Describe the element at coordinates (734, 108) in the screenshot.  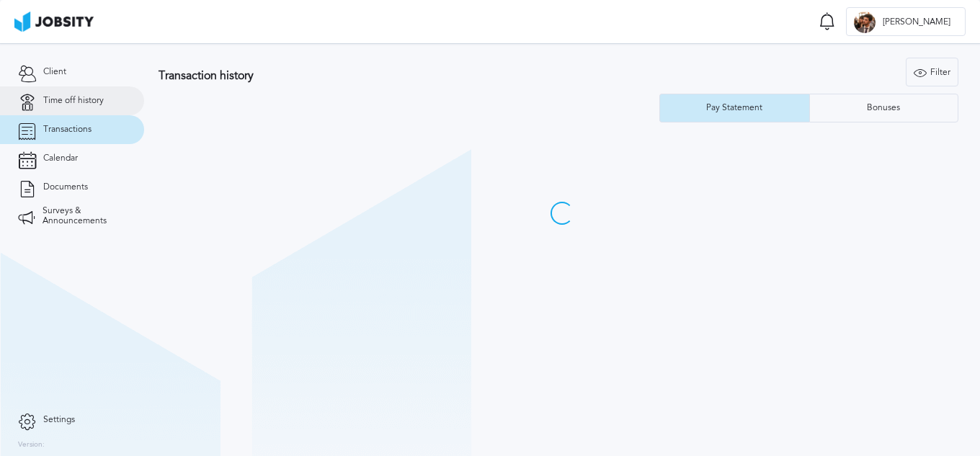
I see `div: Pay Statement` at that location.